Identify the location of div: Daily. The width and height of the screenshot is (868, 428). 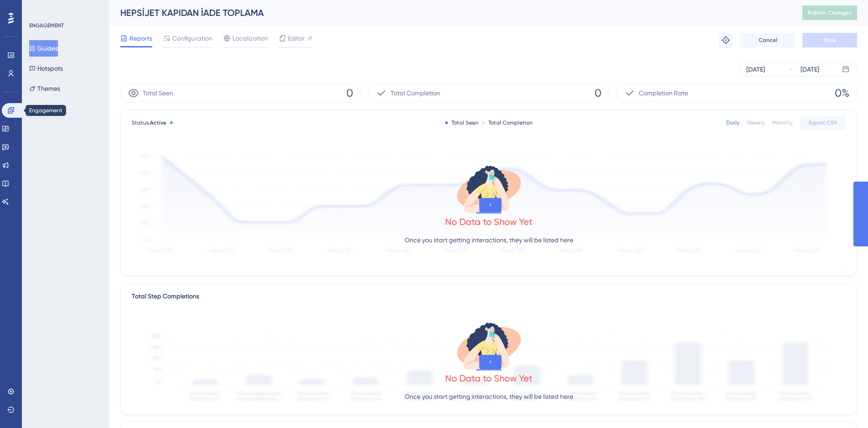
(732, 123).